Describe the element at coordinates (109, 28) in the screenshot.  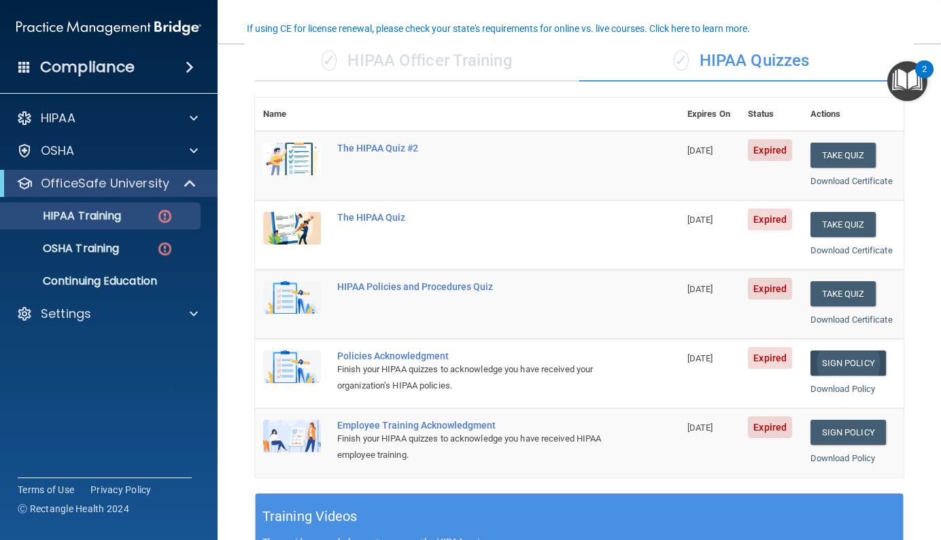
I see `img: PMB logo` at that location.